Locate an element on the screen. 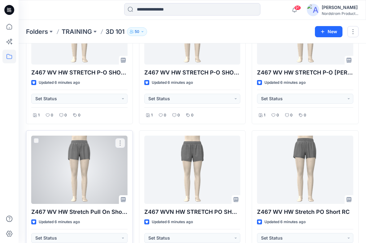 Image resolution: width=366 pixels, height=243 pixels. p: Z467 WV HW Stretch PO Short RC is located at coordinates (305, 212).